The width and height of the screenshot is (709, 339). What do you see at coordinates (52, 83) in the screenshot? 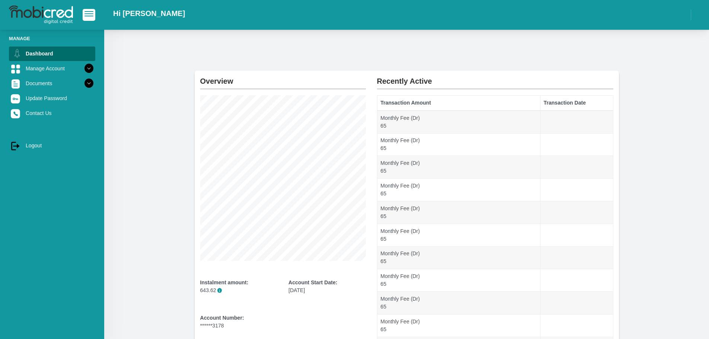
I see `a: Documents` at bounding box center [52, 83].